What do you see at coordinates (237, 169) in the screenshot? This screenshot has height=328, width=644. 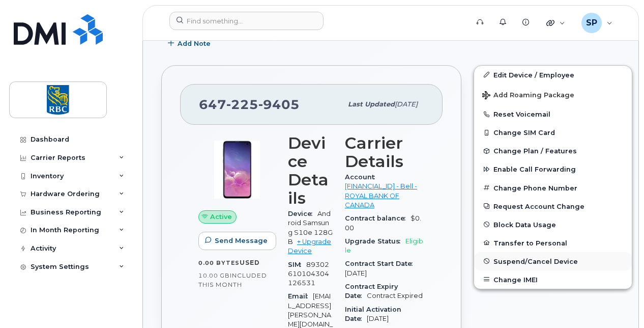 I see `img: image20231002-3703462-1pisyi.jpeg` at bounding box center [237, 169].